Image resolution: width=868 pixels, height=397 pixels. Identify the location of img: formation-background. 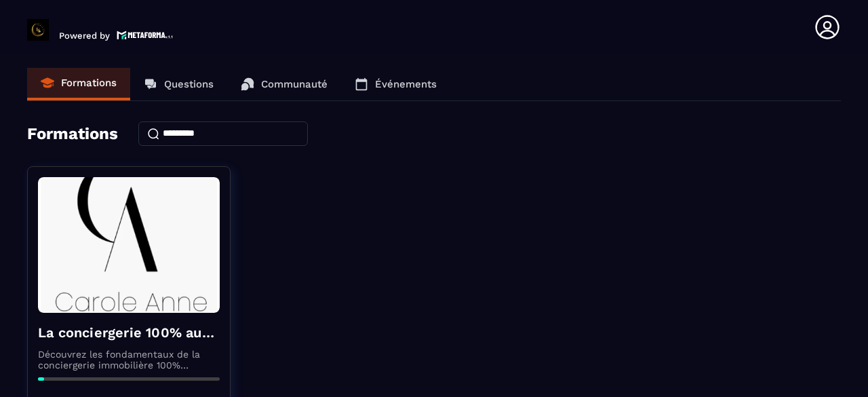
(129, 245).